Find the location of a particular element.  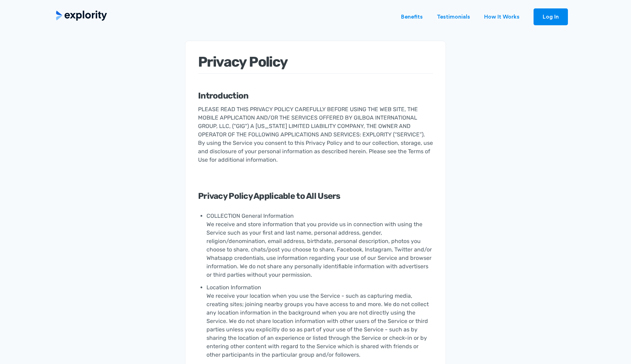

a: Testimonials is located at coordinates (453, 17).